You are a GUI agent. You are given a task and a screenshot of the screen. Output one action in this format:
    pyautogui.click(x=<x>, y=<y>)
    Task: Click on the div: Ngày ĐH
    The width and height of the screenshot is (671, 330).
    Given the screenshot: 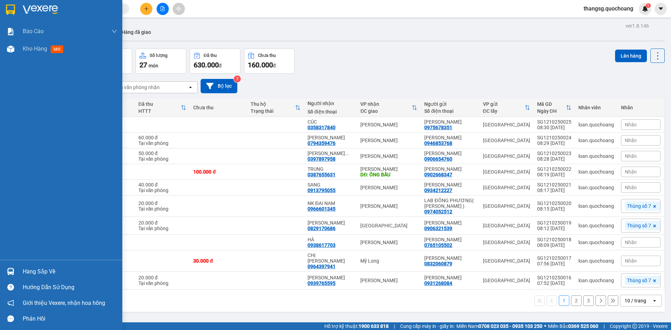 What is the action you would take?
    pyautogui.click(x=552, y=111)
    